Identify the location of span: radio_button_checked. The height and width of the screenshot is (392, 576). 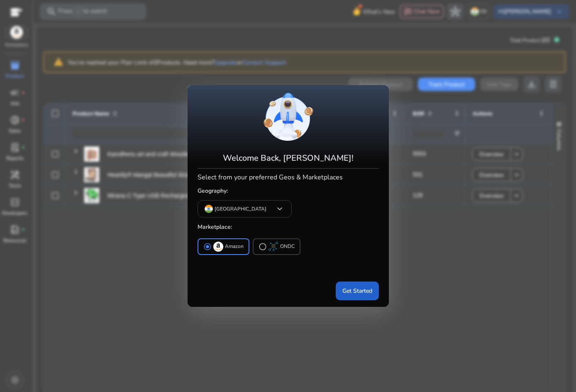
(207, 247).